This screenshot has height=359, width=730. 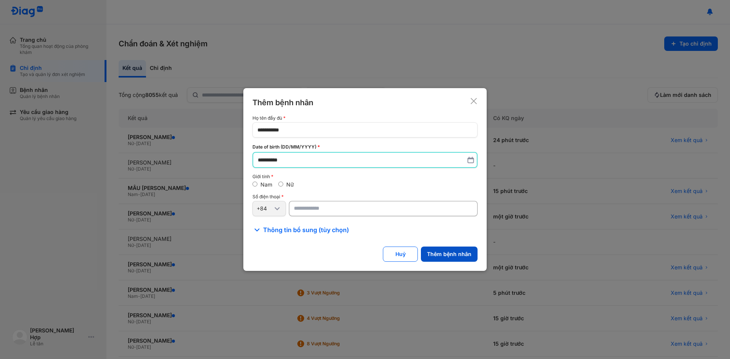 I want to click on div: Date of birth (DD/MM/YYYY), so click(x=365, y=147).